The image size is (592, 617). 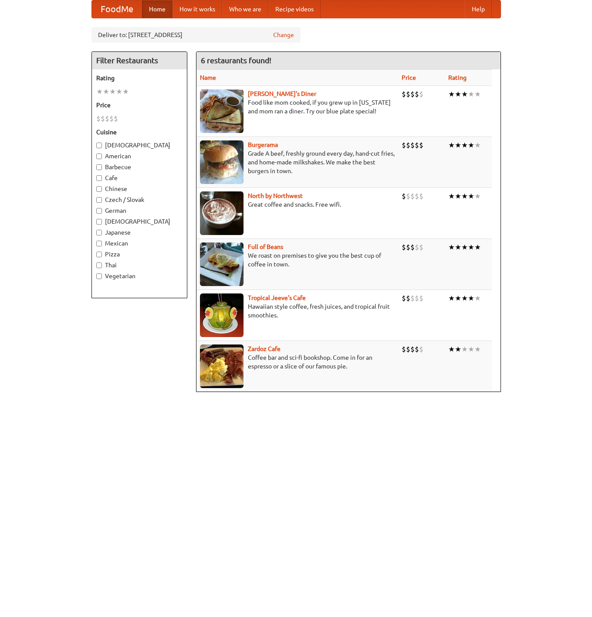 What do you see at coordinates (139, 232) in the screenshot?
I see `label: Japanese` at bounding box center [139, 232].